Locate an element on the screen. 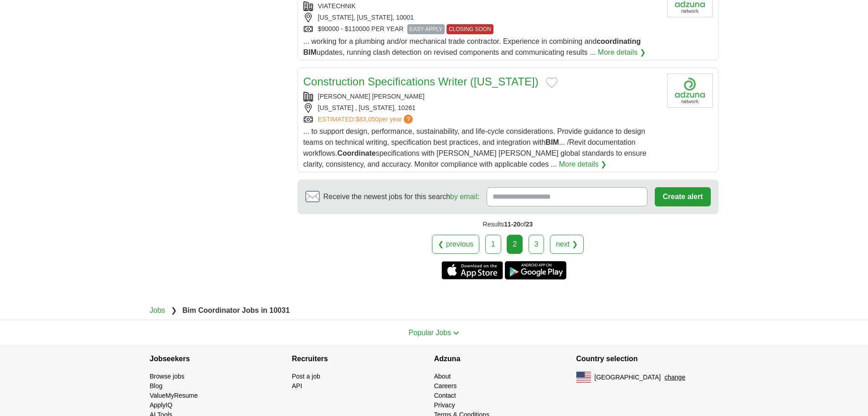  span: Receive the newest jobs for this search : is located at coordinates (402, 196).